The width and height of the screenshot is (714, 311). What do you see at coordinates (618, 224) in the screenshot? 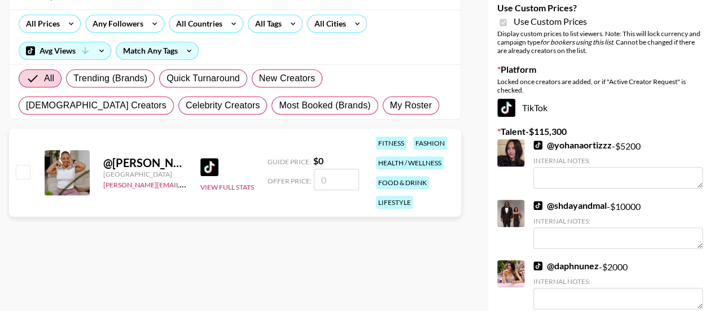
I see `div: - $ 10000` at bounding box center [618, 224].